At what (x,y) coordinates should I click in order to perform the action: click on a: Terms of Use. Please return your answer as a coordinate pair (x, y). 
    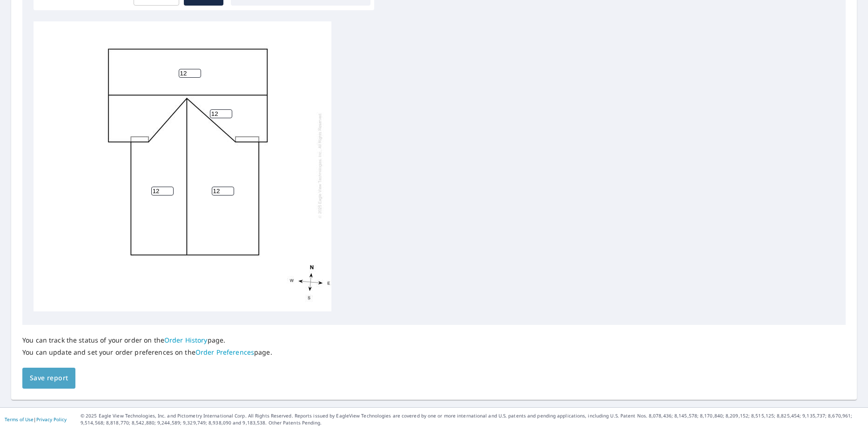
    Looking at the image, I should click on (19, 420).